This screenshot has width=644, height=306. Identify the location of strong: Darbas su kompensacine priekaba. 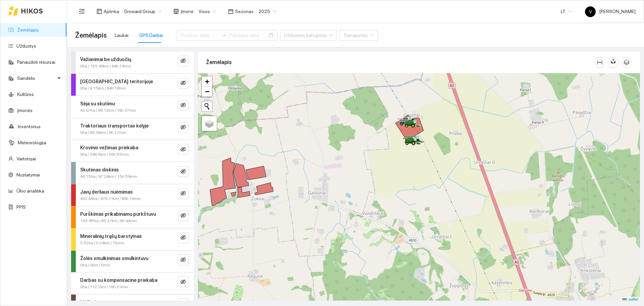
(119, 280).